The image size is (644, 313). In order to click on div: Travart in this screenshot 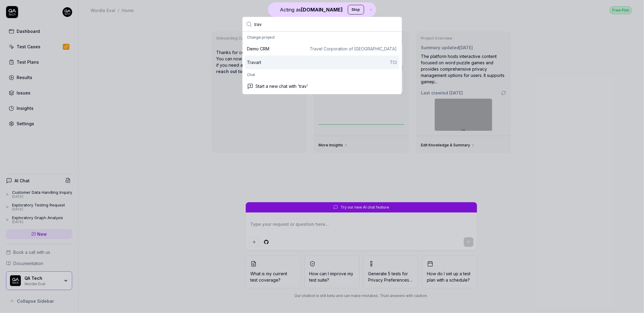, I will do `click(254, 62)`.